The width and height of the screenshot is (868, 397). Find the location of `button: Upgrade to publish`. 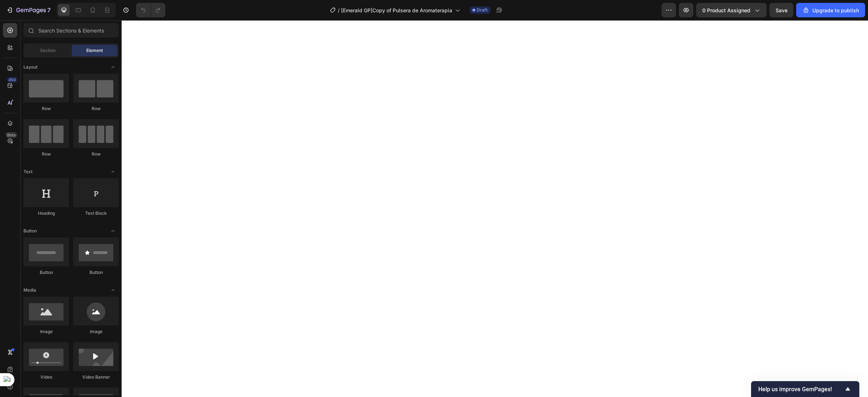

button: Upgrade to publish is located at coordinates (830, 10).